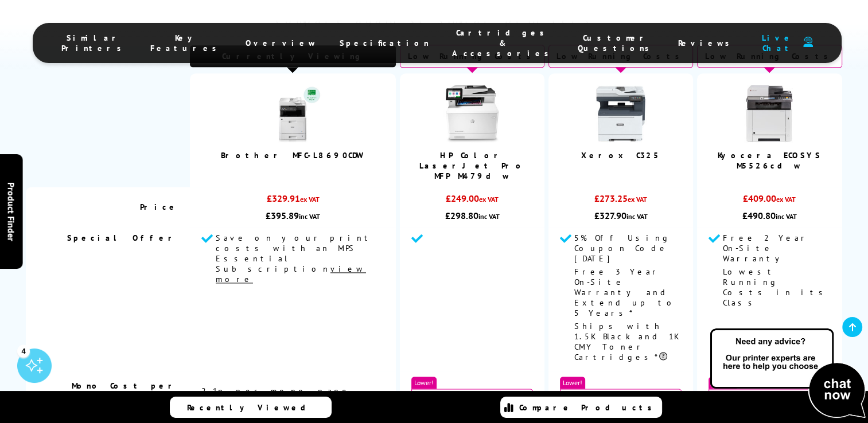 This screenshot has height=423, width=868. Describe the element at coordinates (276, 391) in the screenshot. I see `span: 2.1p per mono page` at that location.